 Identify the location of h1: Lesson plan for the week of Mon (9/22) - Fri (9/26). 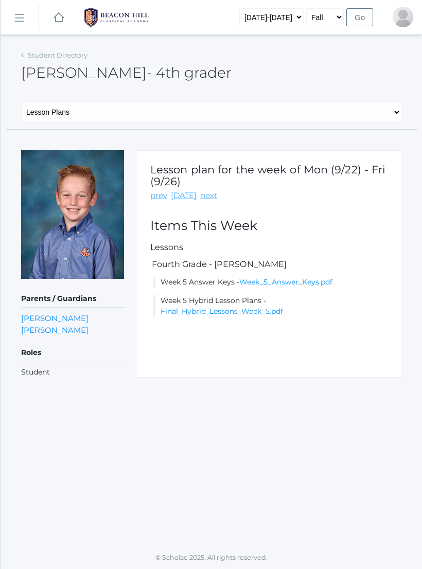
(269, 175).